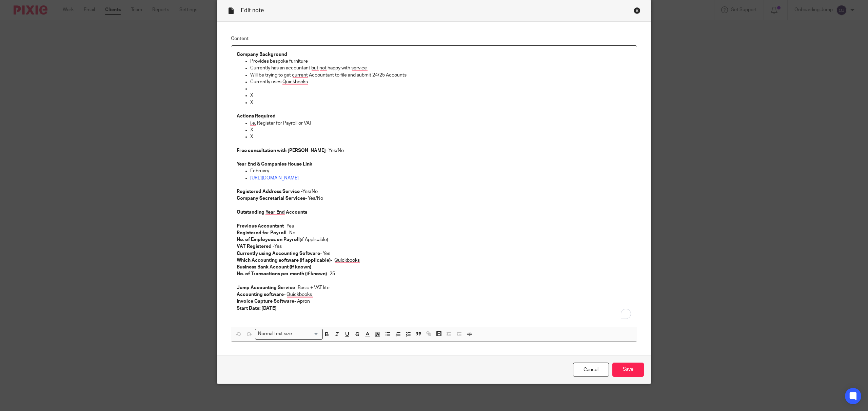  Describe the element at coordinates (440, 171) in the screenshot. I see `p: February` at that location.